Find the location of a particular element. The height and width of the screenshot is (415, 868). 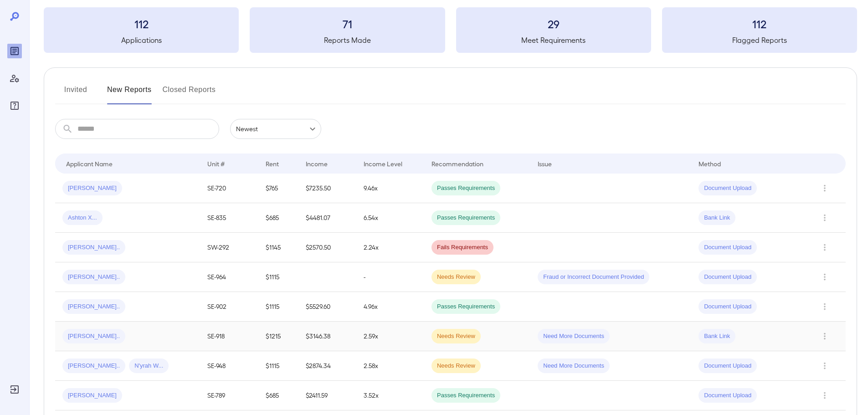

button: Closed Reports is located at coordinates (189, 93).